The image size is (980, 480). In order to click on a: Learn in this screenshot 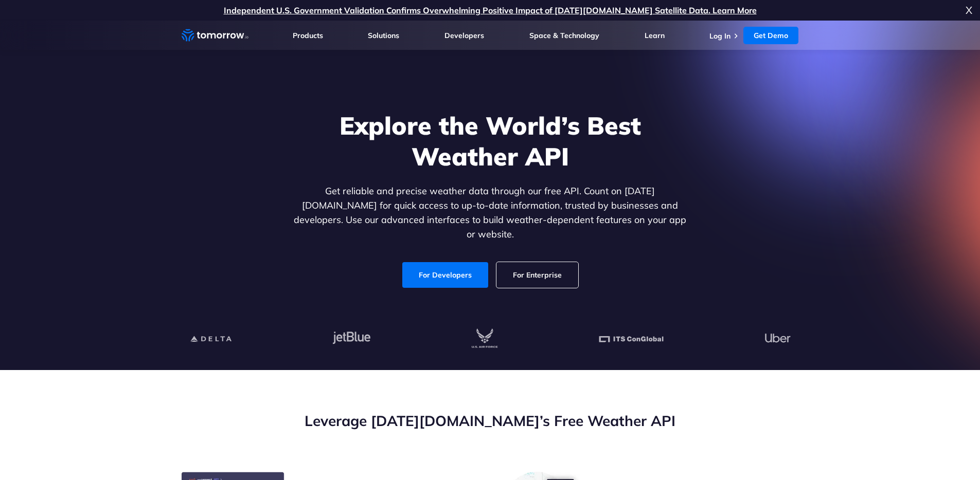, I will do `click(654, 35)`.